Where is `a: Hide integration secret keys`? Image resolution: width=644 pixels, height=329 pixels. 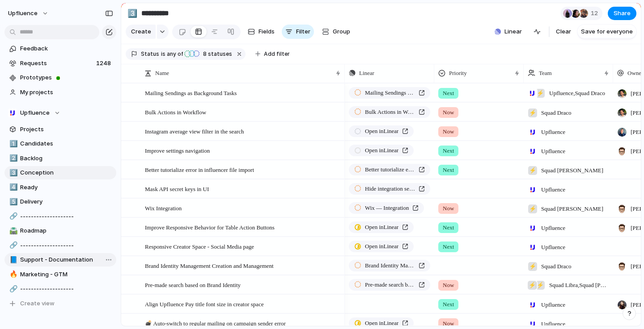 a: Hide integration secret keys is located at coordinates (389, 189).